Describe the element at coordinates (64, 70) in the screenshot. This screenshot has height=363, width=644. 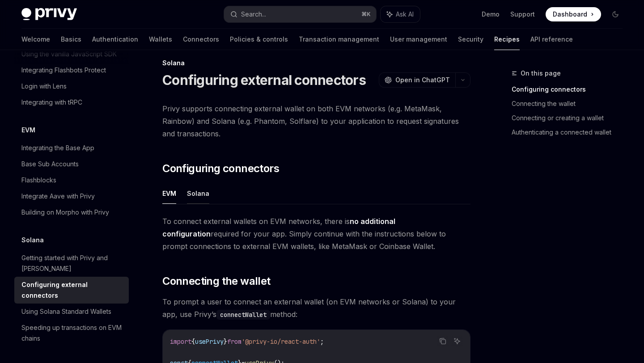
I see `div: Integrating Flashbots Protect` at that location.